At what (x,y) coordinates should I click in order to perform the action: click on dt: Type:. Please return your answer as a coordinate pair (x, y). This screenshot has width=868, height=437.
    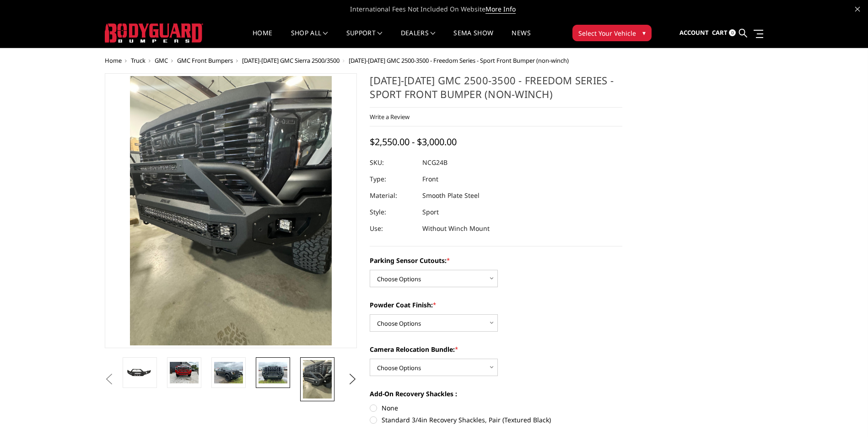
    Looking at the image, I should click on (393, 179).